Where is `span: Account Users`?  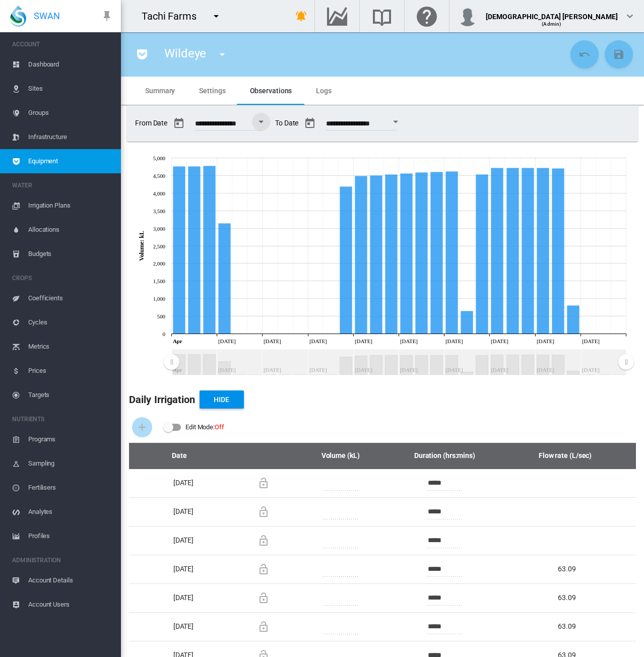
span: Account Users is located at coordinates (71, 604).